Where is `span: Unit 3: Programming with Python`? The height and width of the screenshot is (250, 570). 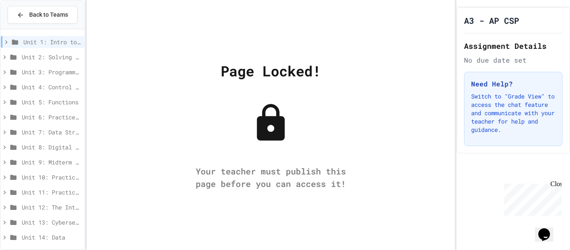
span: Unit 3: Programming with Python is located at coordinates (51, 72).